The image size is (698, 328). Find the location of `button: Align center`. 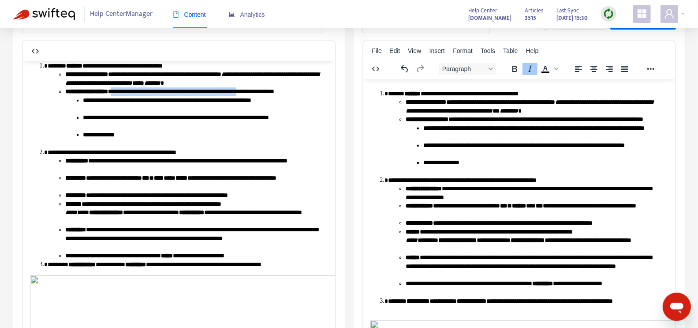

button: Align center is located at coordinates (594, 69).